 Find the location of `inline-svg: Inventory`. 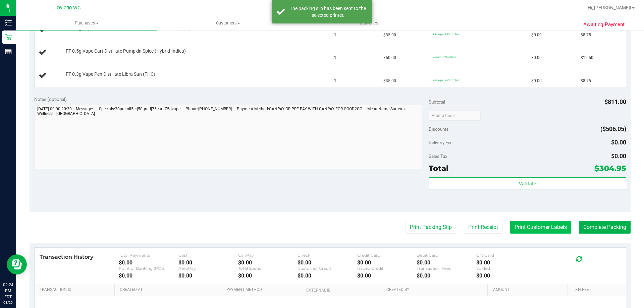

inline-svg: Inventory is located at coordinates (8, 23).